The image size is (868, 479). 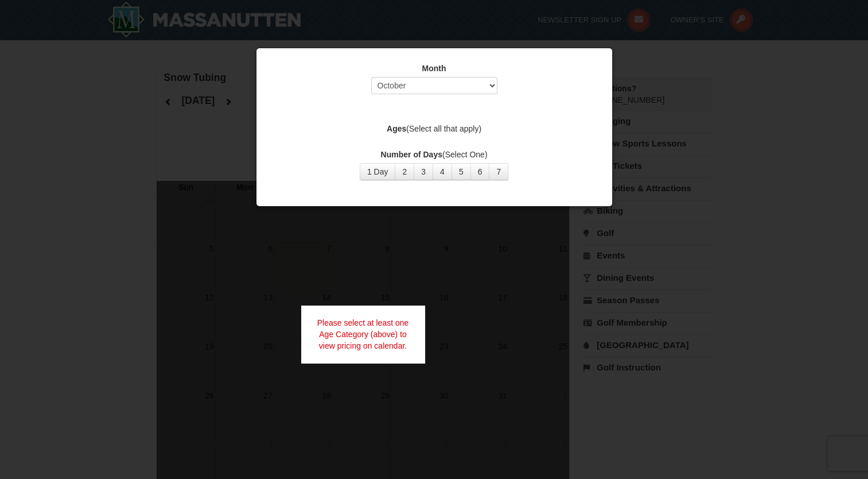 I want to click on button: 7, so click(x=499, y=172).